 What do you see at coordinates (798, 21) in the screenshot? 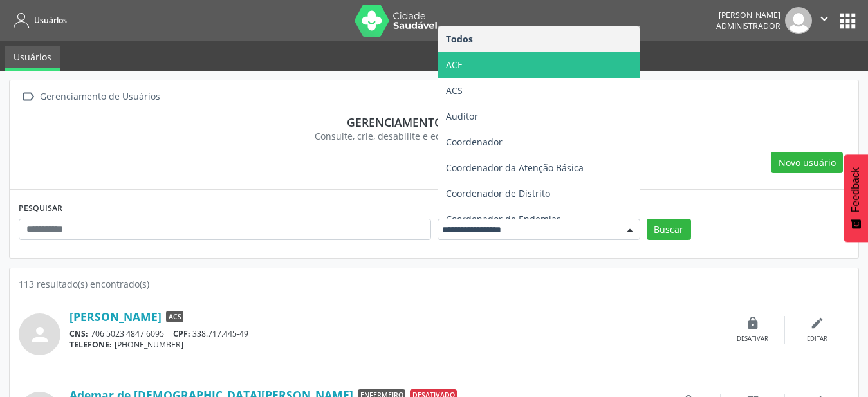
I see `img: img` at bounding box center [798, 21].